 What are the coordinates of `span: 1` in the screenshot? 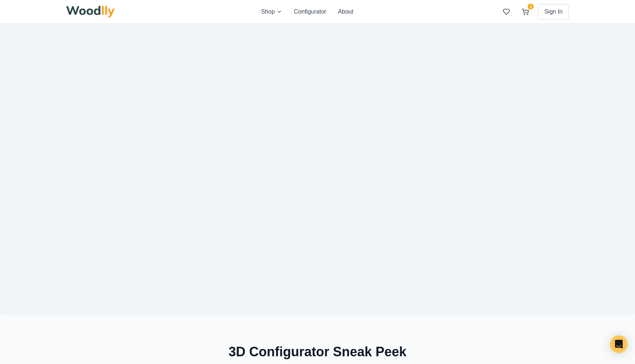 It's located at (531, 6).